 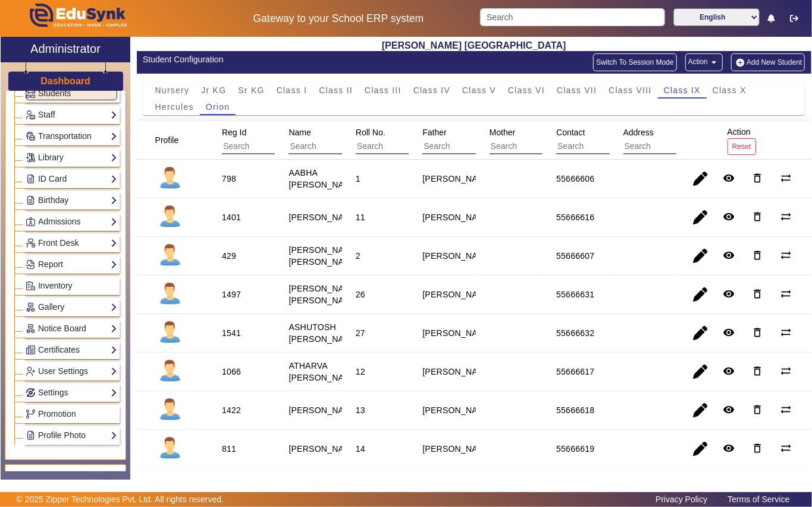 I want to click on div: 12, so click(x=360, y=372).